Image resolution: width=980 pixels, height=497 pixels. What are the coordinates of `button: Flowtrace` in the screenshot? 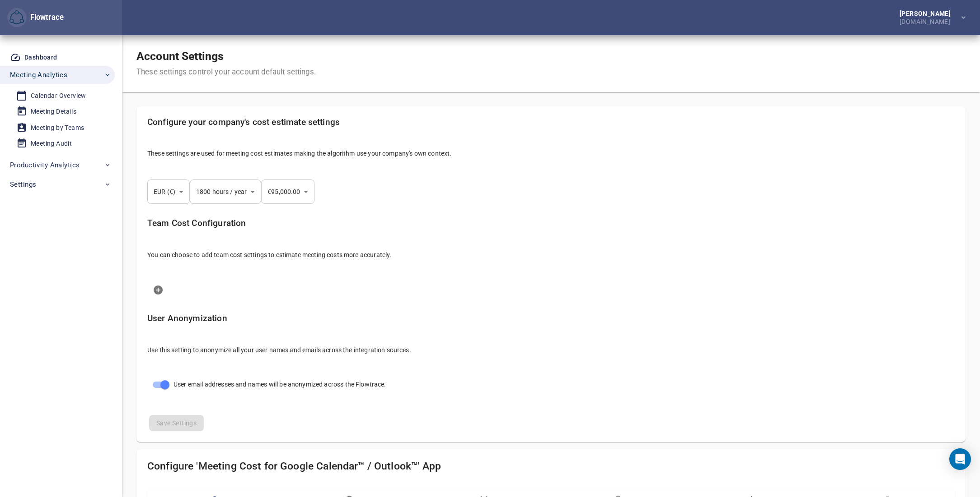 It's located at (17, 18).